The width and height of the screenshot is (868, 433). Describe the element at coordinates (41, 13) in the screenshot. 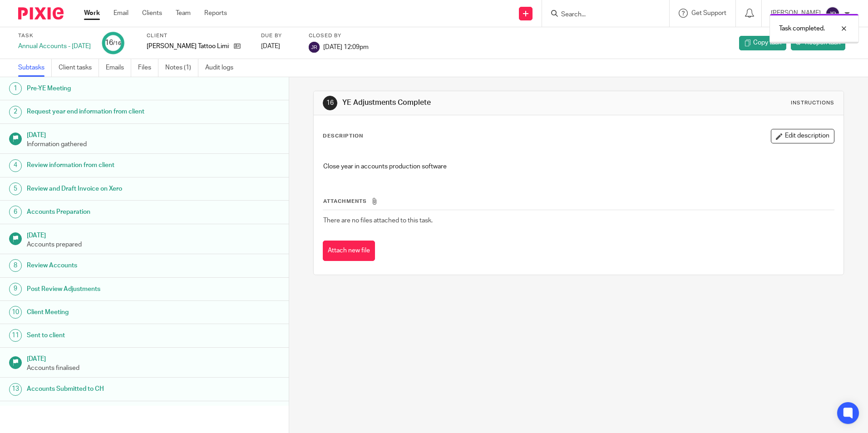

I see `img: Pixie` at that location.